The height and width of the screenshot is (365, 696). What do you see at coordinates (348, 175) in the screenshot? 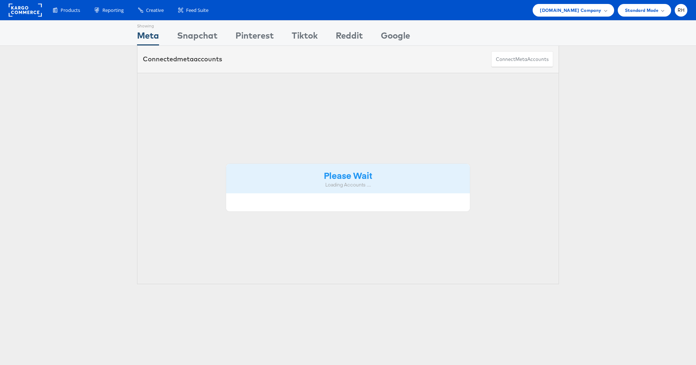
I see `strong: Please Wait` at bounding box center [348, 175].